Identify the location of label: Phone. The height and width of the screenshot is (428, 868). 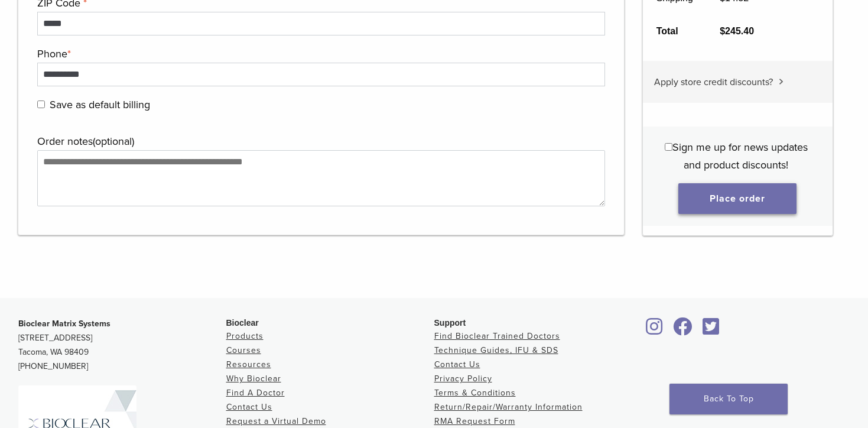
(319, 54).